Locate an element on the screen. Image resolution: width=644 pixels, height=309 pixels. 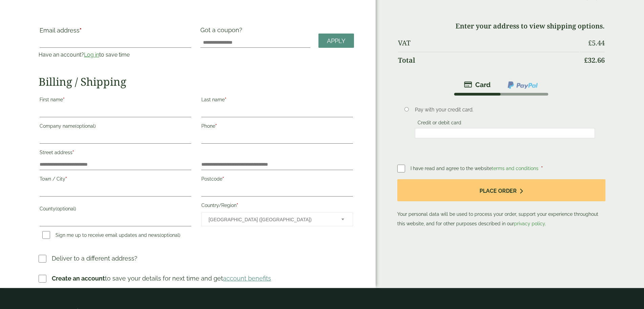
h2: Billing / Shipping is located at coordinates (196, 82).